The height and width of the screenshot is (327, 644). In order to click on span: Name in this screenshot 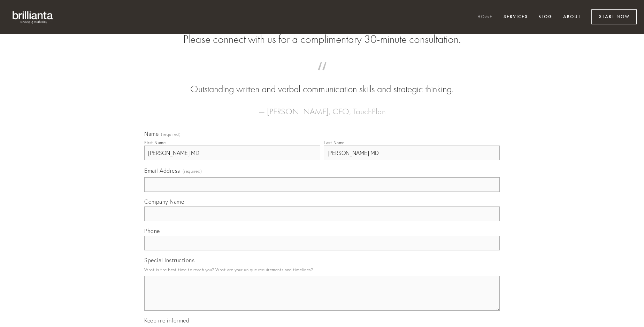, I will do `click(151, 134)`.